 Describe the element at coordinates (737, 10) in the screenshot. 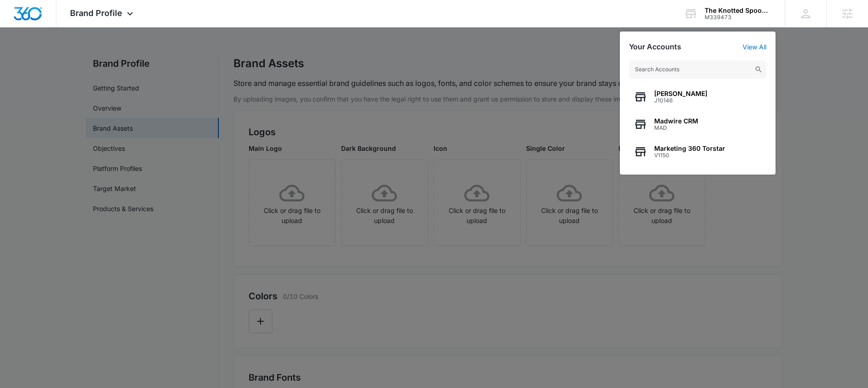

I see `div: account name` at that location.